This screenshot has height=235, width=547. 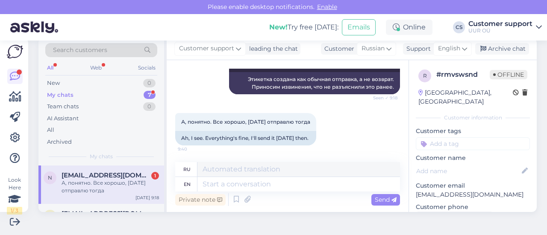 What do you see at coordinates (459, 27) in the screenshot?
I see `div: CS` at bounding box center [459, 27].